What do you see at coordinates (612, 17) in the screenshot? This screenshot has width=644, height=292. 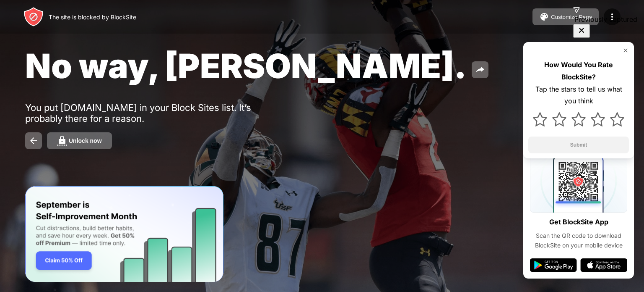 I see `img: menu-icon.svg` at bounding box center [612, 17].